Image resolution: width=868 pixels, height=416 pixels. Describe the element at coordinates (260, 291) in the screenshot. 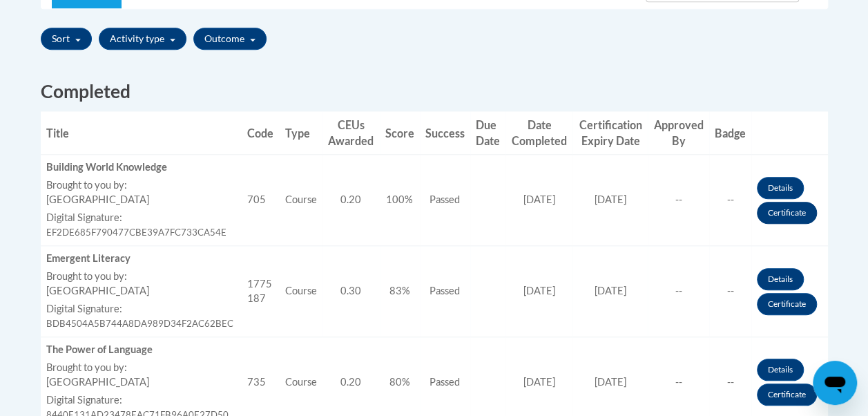

I see `td: 1775187` at that location.